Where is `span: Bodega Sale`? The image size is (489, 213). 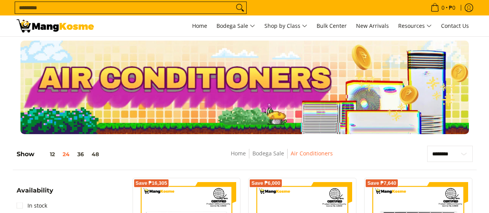 span: Bodega Sale is located at coordinates (236, 26).